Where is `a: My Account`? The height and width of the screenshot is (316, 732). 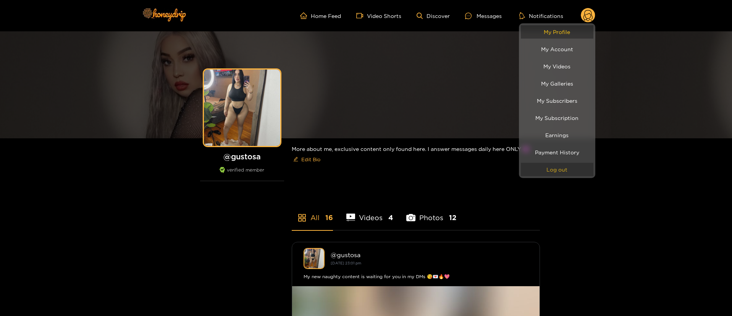
a: My Account is located at coordinates (557, 49).